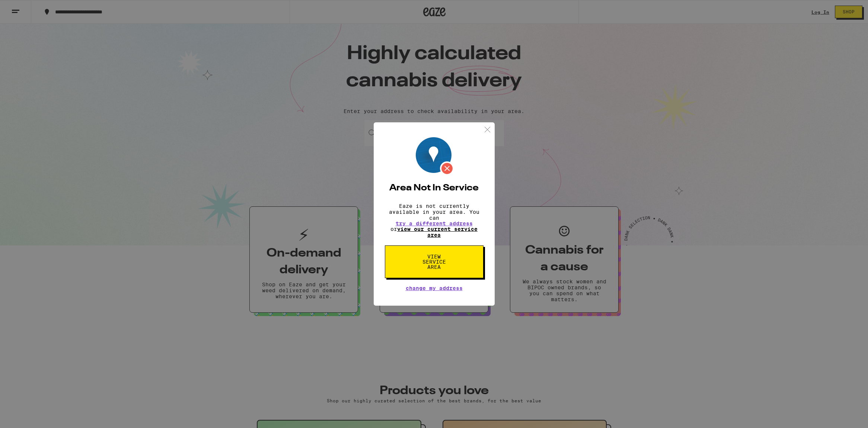 The height and width of the screenshot is (428, 868). Describe the element at coordinates (434, 256) in the screenshot. I see `a: View Service Area` at that location.